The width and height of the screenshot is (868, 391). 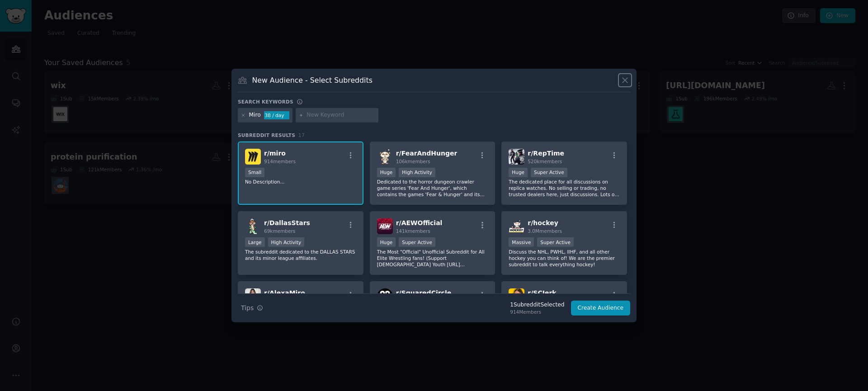 I want to click on span: 520k members, so click(x=545, y=162).